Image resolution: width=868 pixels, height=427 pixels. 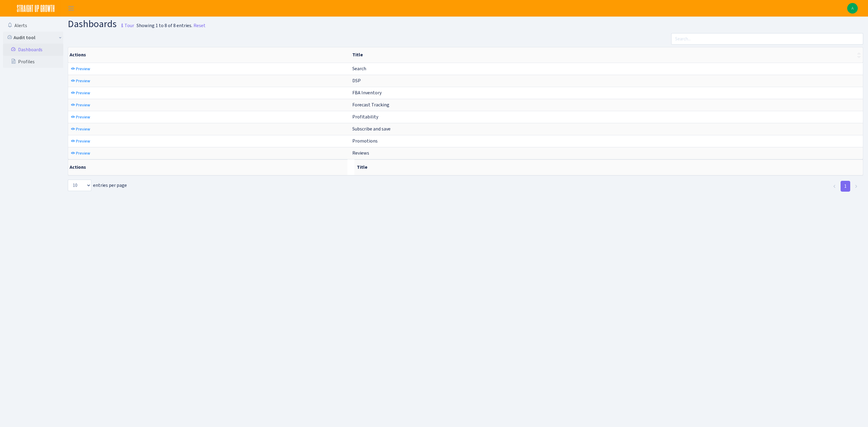 I want to click on a: Reset, so click(x=199, y=26).